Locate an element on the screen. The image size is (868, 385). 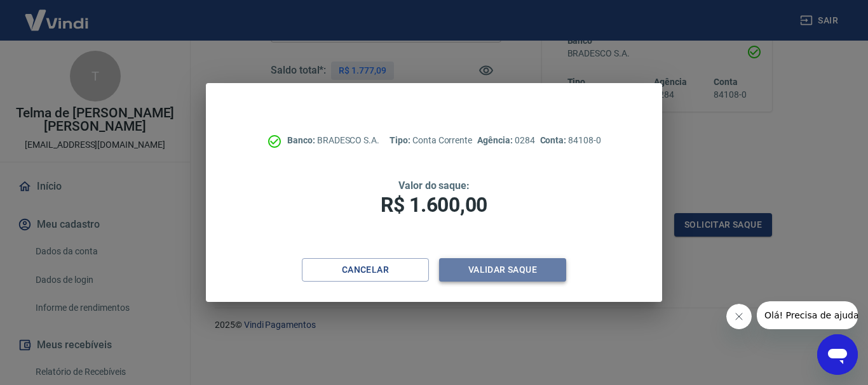
button: Cancelar is located at coordinates (365, 270).